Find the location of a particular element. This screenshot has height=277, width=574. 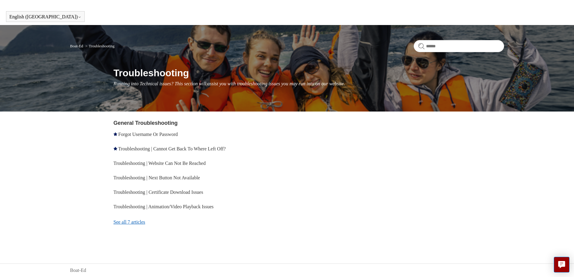

li: Boat-Ed is located at coordinates (77, 46).